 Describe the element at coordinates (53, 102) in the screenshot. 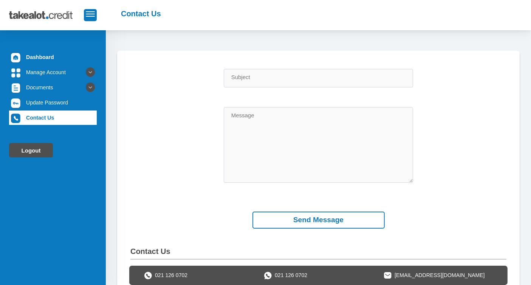

I see `a: Update Password` at that location.